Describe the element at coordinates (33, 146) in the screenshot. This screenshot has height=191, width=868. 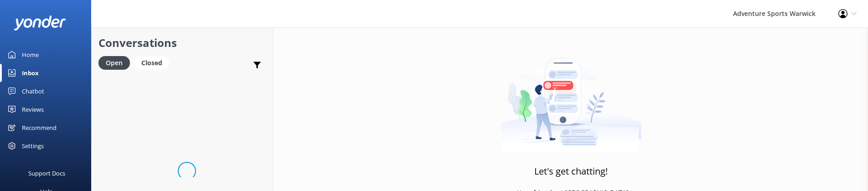
I see `div: Settings` at that location.